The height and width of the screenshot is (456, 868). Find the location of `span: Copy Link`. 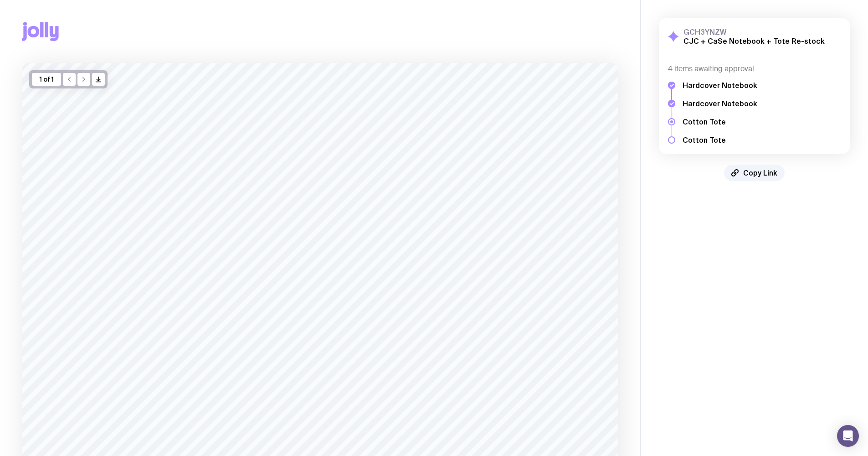

span: Copy Link is located at coordinates (760, 173).